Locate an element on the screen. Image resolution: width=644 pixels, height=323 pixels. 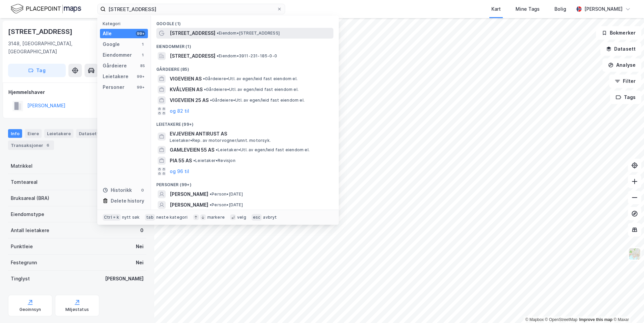
span: GAMLEVEIEN 55 AS is located at coordinates (192, 150).